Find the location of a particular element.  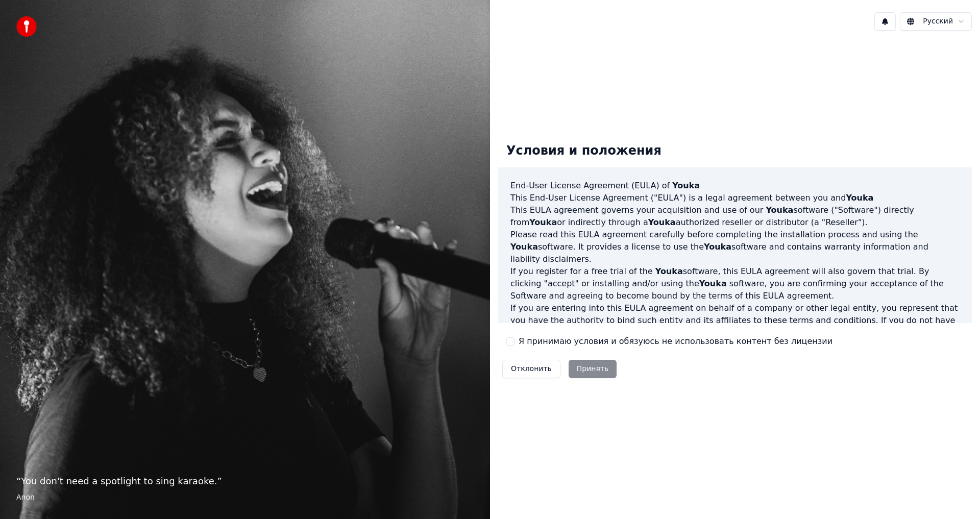

p: If you register for a free trial of the software, this EULA agreement will also govern that trial... is located at coordinates (735, 284).